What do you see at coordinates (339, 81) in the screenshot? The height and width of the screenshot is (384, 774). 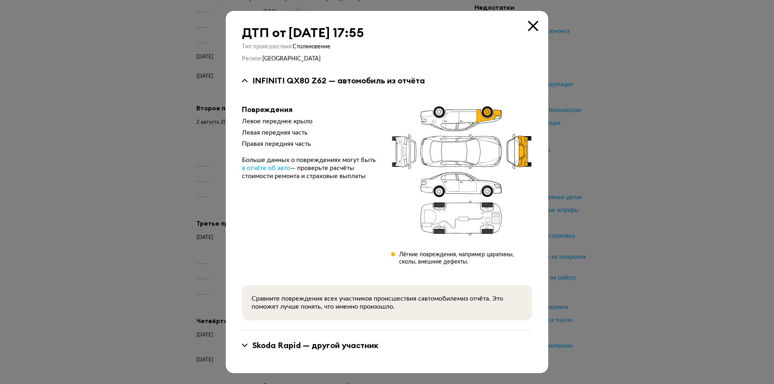 I see `div: INFINITI QX80 Z62 — автомобиль из отчёта` at bounding box center [339, 81].